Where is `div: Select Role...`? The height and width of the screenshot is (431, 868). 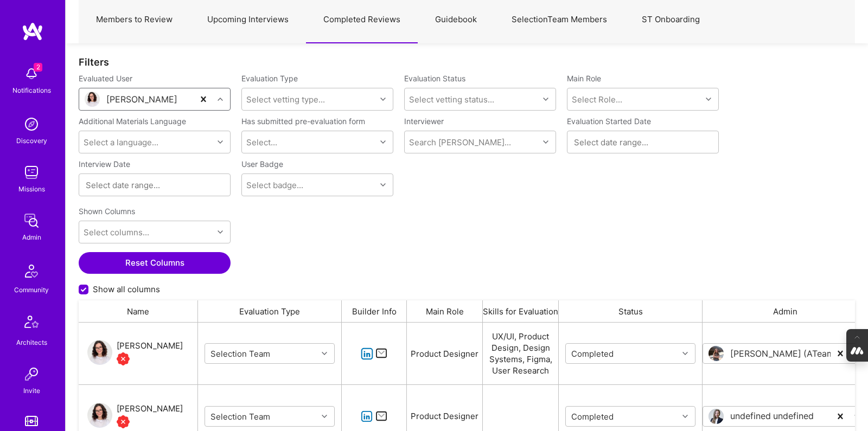 div: Select Role... is located at coordinates (597, 99).